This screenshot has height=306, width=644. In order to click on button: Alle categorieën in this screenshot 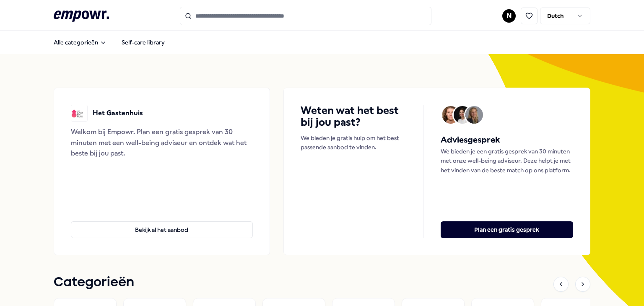, I will do `click(80, 43)`.